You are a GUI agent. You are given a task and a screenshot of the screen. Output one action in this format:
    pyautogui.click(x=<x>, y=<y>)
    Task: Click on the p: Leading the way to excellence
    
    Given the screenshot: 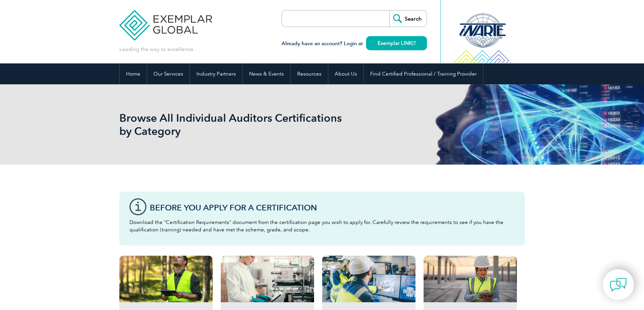 What is the action you would take?
    pyautogui.click(x=156, y=49)
    